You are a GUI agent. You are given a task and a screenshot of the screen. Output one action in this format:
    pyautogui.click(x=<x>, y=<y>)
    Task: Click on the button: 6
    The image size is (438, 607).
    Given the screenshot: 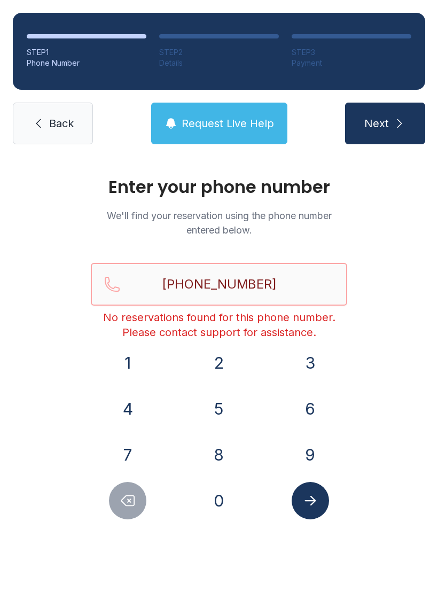 What is the action you would take?
    pyautogui.click(x=310, y=408)
    